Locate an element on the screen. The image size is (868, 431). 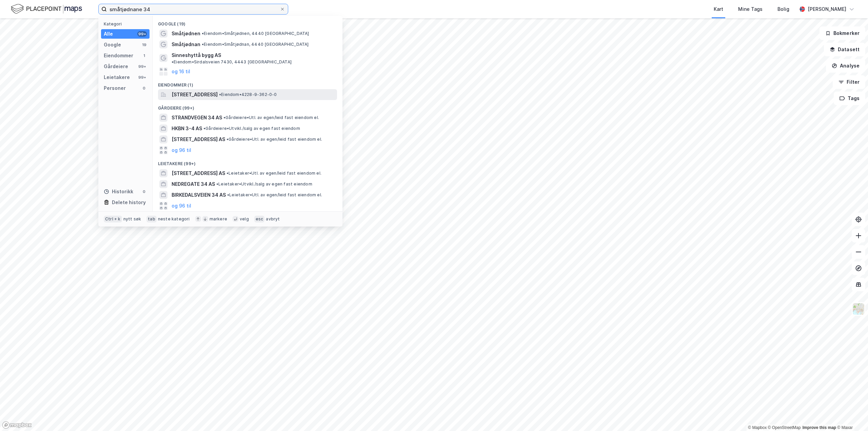
span: Gårdeiere • Utvikl./salg av egen fast eiendom is located at coordinates (251, 128).